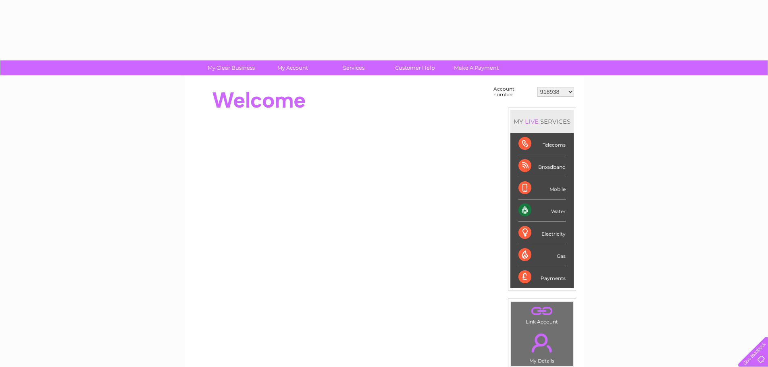  What do you see at coordinates (542, 347) in the screenshot?
I see `td: My Details` at bounding box center [542, 347].